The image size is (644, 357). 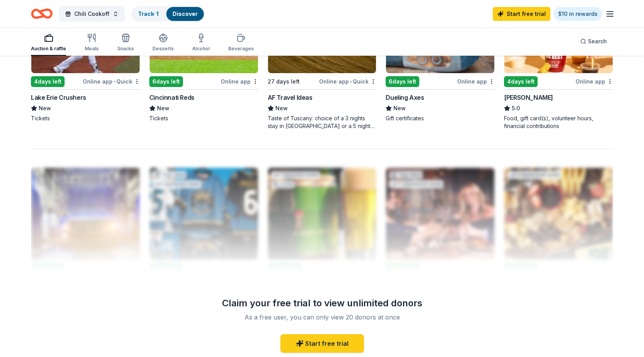 I want to click on a: Discover, so click(x=185, y=14).